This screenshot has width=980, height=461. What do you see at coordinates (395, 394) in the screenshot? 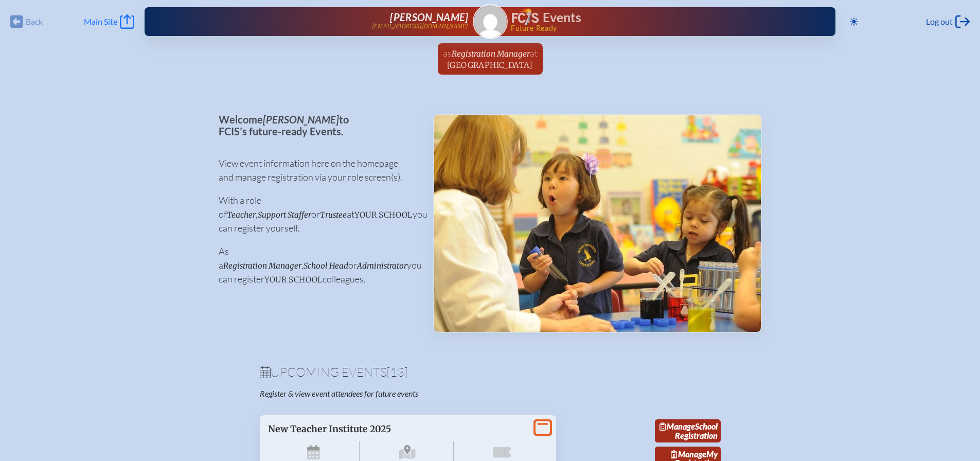
I see `p: Register & view event attendees for future events` at bounding box center [395, 394].